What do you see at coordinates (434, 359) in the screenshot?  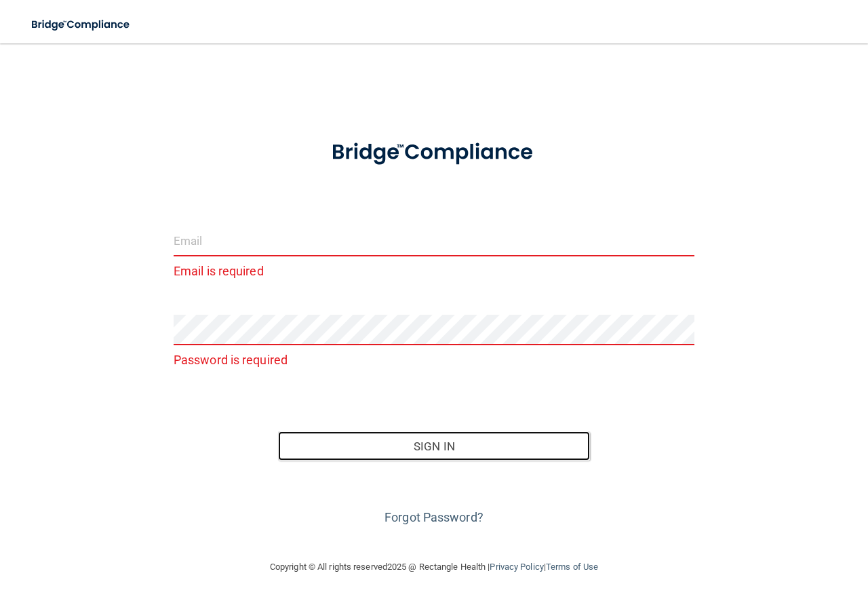 I see `p: Password is required` at bounding box center [434, 359].